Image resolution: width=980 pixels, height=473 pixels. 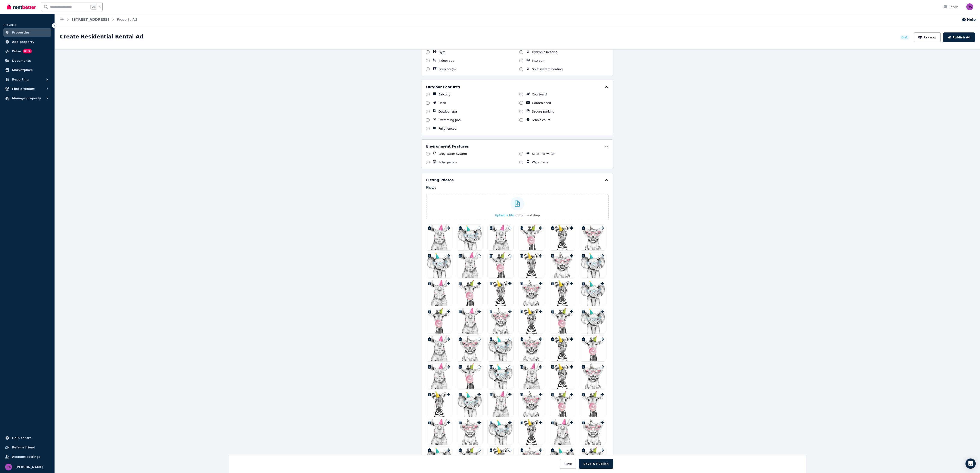 I want to click on div: Open Intercom Messenger, so click(x=971, y=464).